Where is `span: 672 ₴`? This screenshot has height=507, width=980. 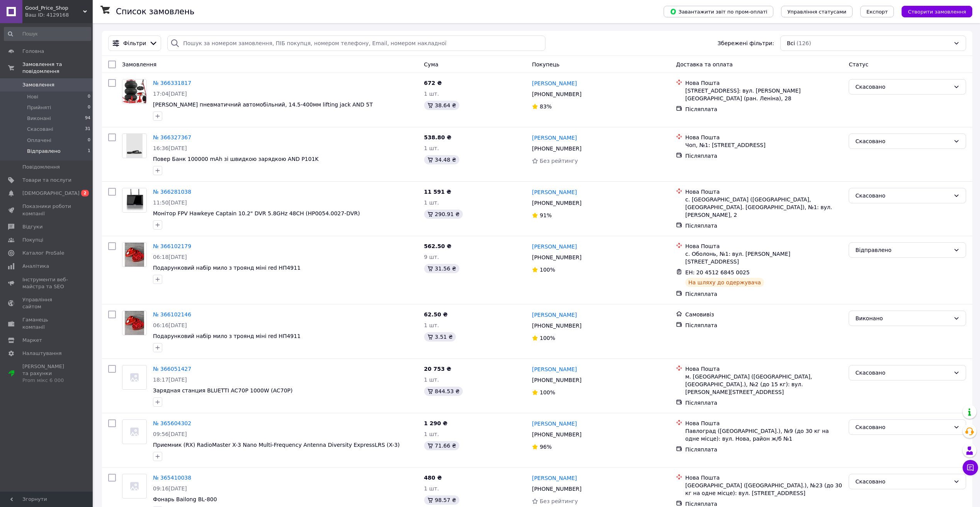
span: 672 ₴ is located at coordinates (433, 83).